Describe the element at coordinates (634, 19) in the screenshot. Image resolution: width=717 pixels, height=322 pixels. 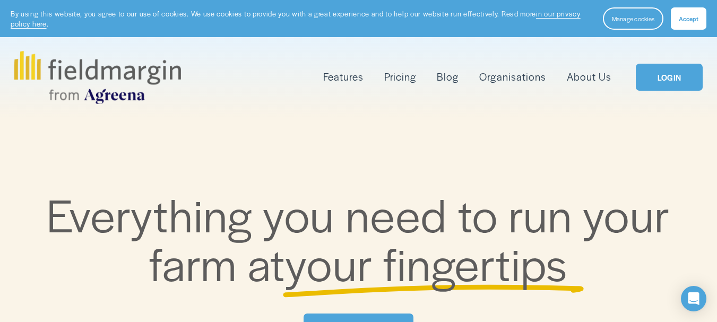
I see `button: Manage cookies` at that location.